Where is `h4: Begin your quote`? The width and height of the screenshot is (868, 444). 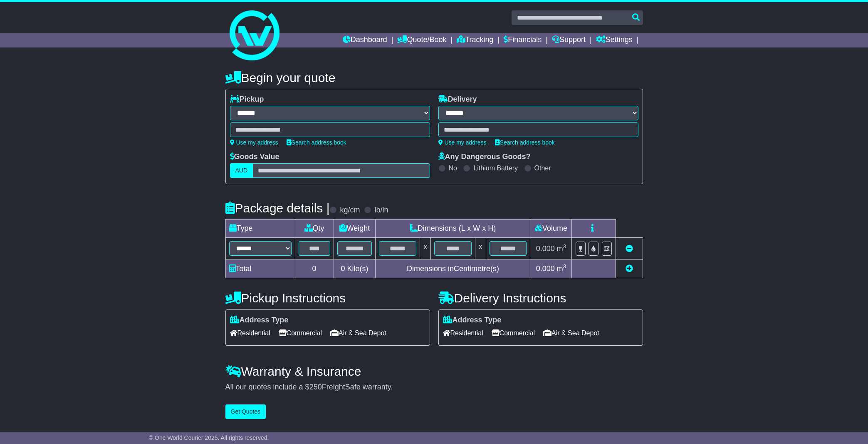 h4: Begin your quote is located at coordinates (434, 77).